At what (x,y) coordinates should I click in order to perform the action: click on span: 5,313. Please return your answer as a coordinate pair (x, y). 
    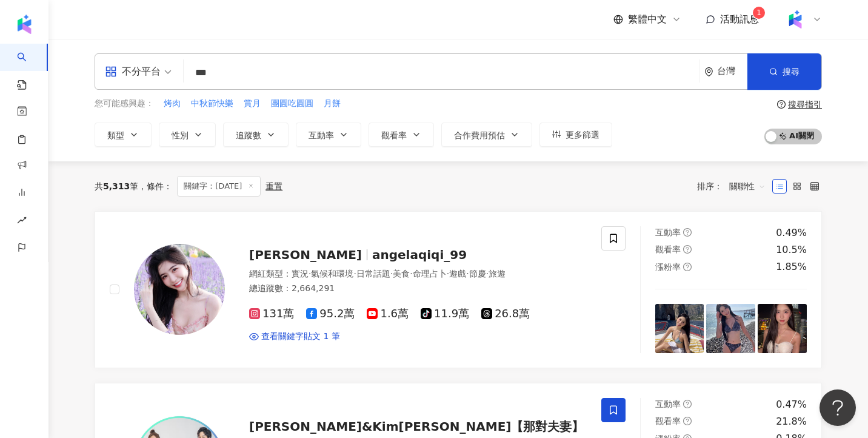
    Looking at the image, I should click on (116, 186).